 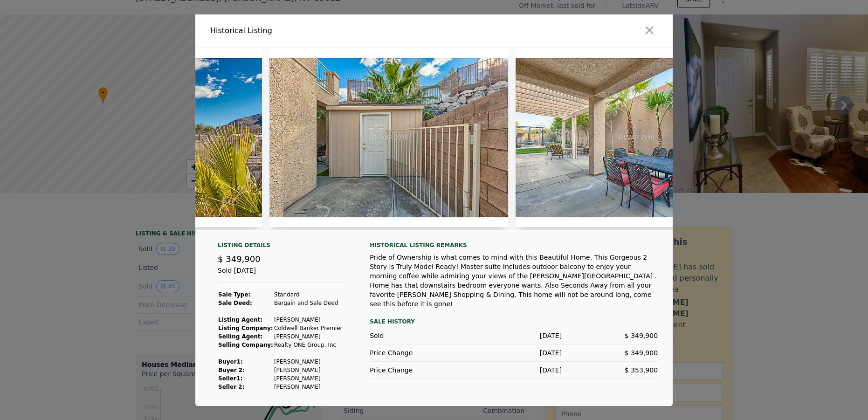 I want to click on strong: Listing Company:, so click(x=245, y=328).